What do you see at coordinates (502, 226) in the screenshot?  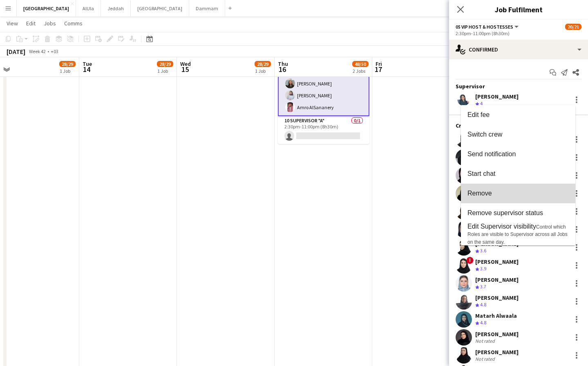 I see `span: Edit Supervisor visibility` at bounding box center [502, 226].